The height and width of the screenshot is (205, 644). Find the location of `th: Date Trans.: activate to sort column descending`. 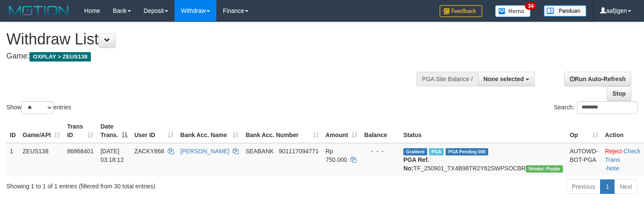

th: Date Trans.: activate to sort column descending is located at coordinates (113, 131).